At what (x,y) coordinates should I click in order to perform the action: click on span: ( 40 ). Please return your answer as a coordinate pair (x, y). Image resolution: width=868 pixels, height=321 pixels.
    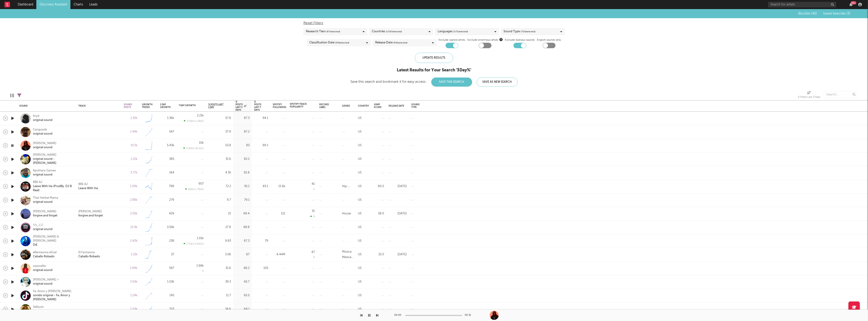
    Looking at the image, I should click on (814, 14).